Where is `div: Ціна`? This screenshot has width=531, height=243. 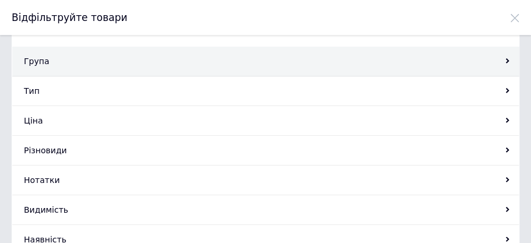 div: Ціна is located at coordinates (265, 121).